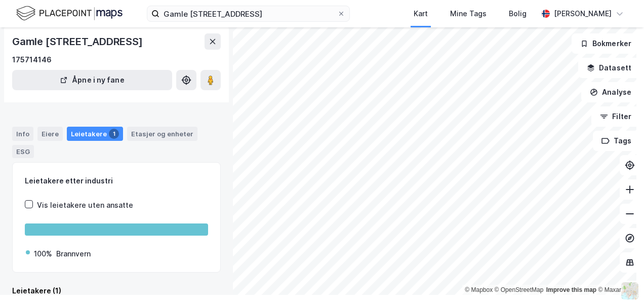 The height and width of the screenshot is (301, 644). I want to click on a: Improve this map, so click(572, 290).